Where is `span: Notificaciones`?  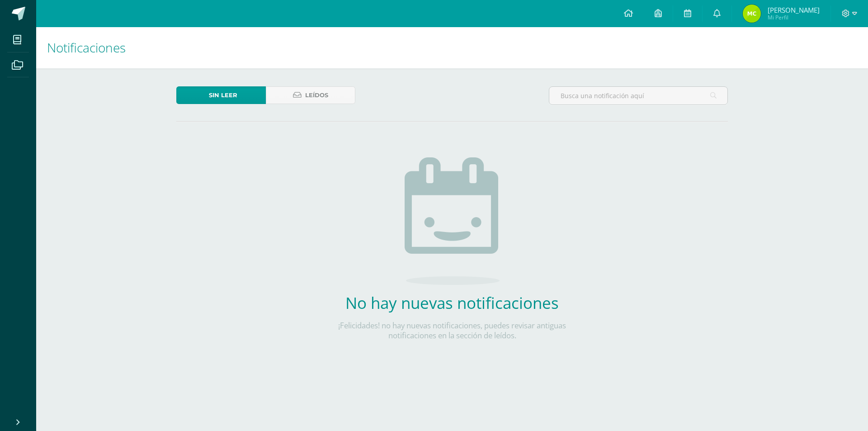 span: Notificaciones is located at coordinates (87, 47).